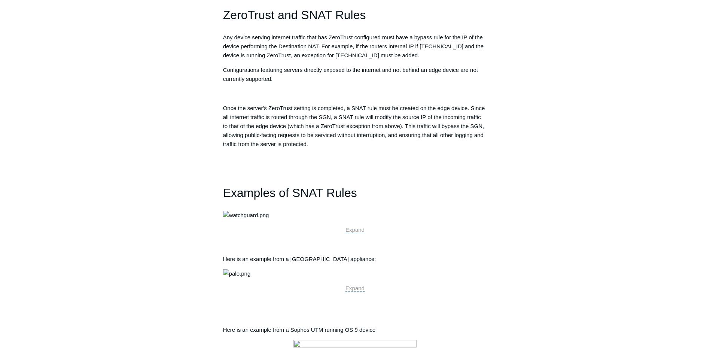 This screenshot has width=710, height=349. Describe the element at coordinates (246, 215) in the screenshot. I see `img: watchguard.png` at that location.